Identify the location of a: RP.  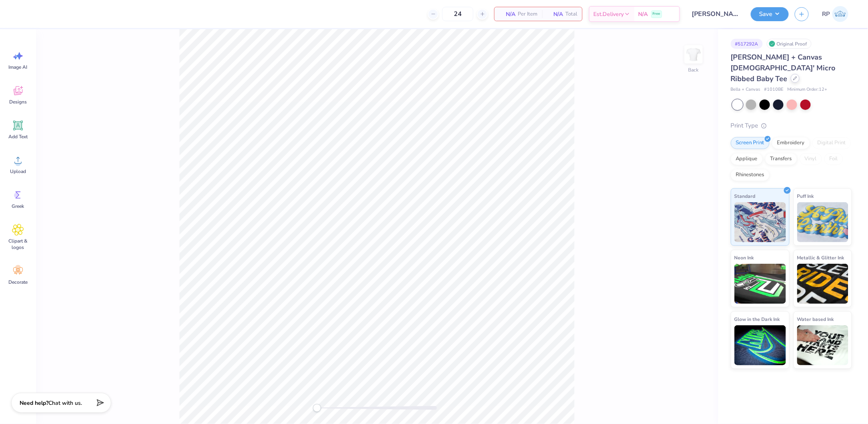
(835, 14).